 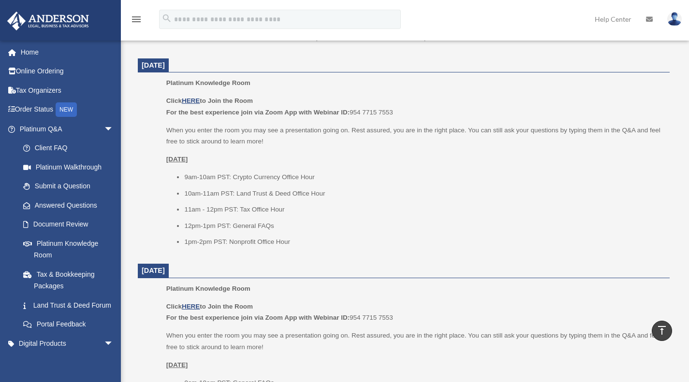 What do you see at coordinates (423, 242) in the screenshot?
I see `li: 1pm-2pm PST: Nonprofit Office Hour` at bounding box center [423, 242].